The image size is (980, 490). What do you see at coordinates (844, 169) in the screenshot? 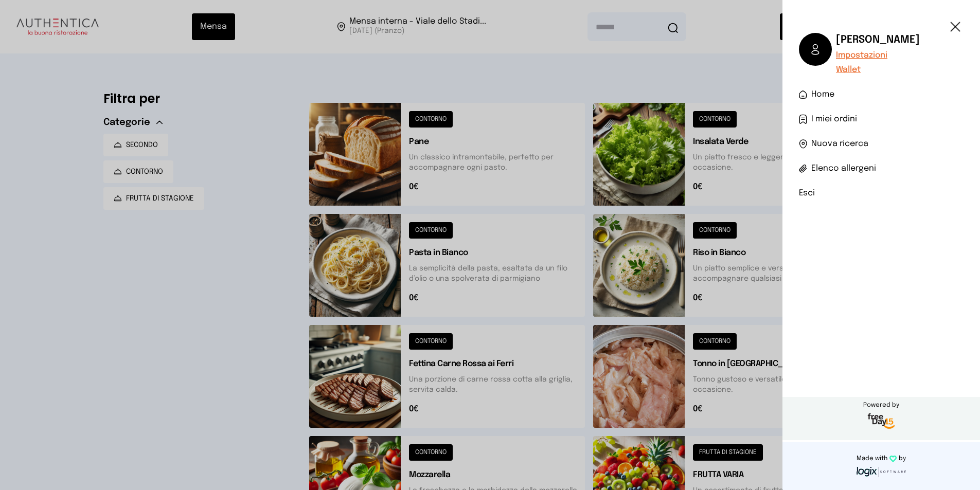
I see `span: Elenco allergeni` at bounding box center [844, 169].